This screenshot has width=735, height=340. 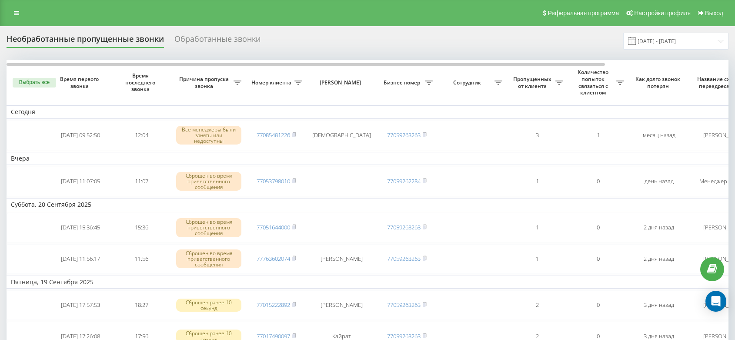 What do you see at coordinates (205, 82) in the screenshot?
I see `span: Причина пропуска звонка` at bounding box center [205, 82].